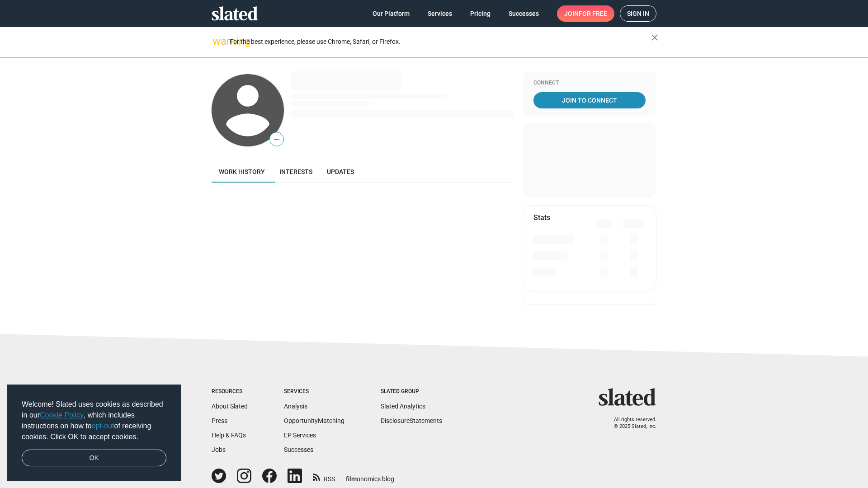 Image resolution: width=868 pixels, height=488 pixels. Describe the element at coordinates (314, 392) in the screenshot. I see `div: Services` at that location.